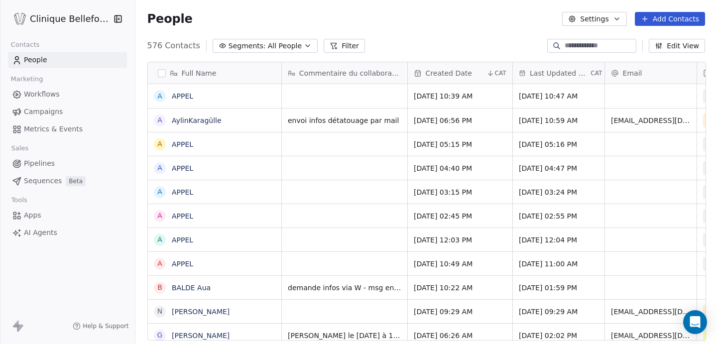 The width and height of the screenshot is (717, 344). I want to click on span: envoi infos détatouage par mail, so click(345, 121).